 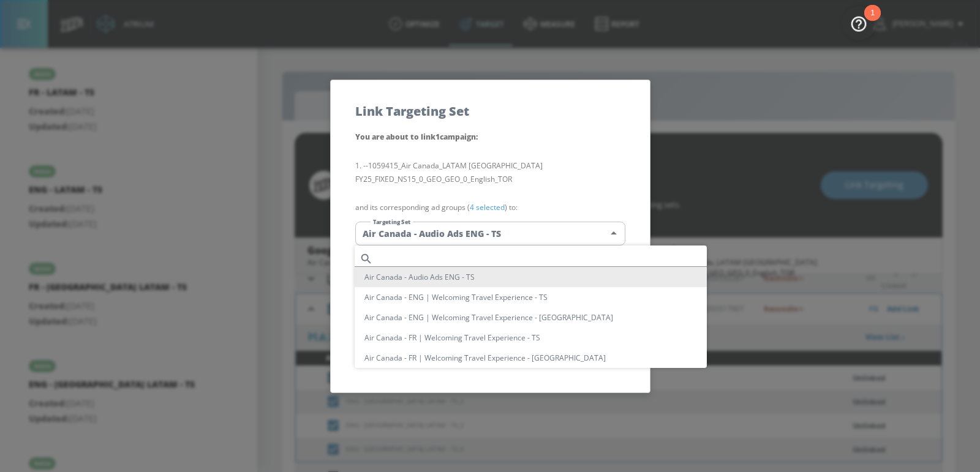 What do you see at coordinates (859, 24) in the screenshot?
I see `button: Open Resource Center, 1 new notification` at bounding box center [859, 24].